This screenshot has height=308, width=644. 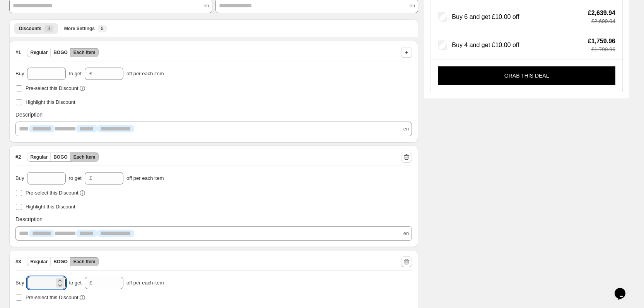 I want to click on span: Buy 4 and get £10.00 off, so click(x=485, y=45).